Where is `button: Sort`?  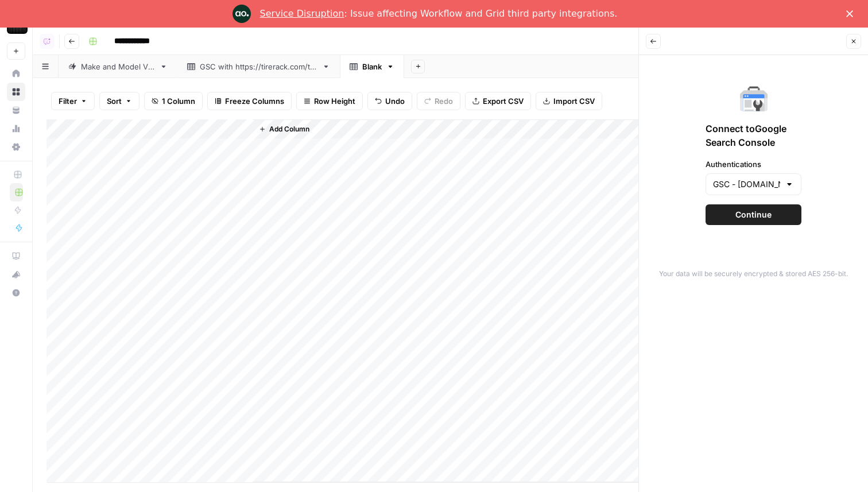 button: Sort is located at coordinates (119, 101).